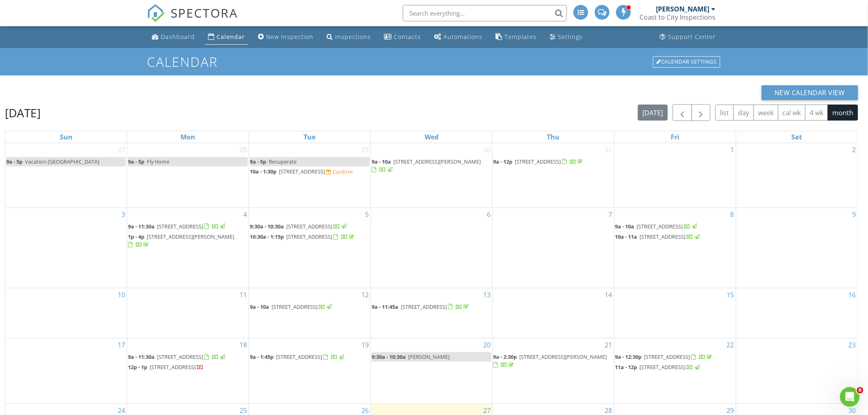  I want to click on span: 10:30a - 1:15p, so click(266, 237).